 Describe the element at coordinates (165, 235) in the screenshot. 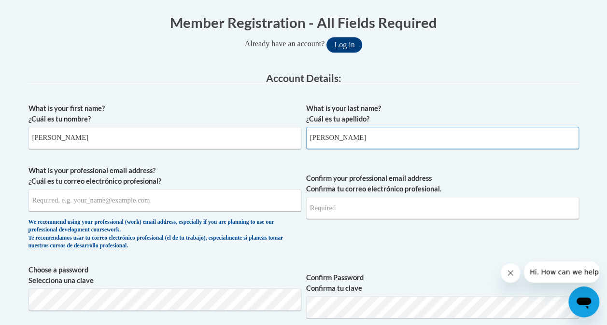

I see `div: We recommend using your professional (work) email address, especially if you are planning to use ...` at that location.